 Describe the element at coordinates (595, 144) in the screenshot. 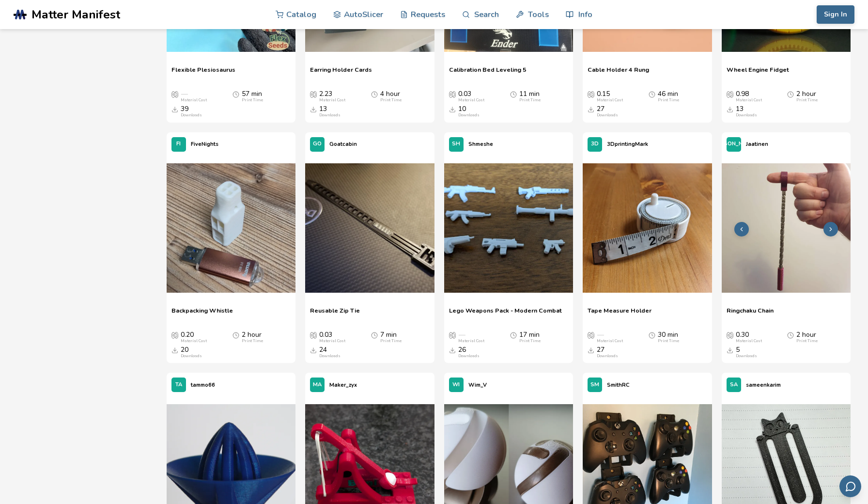

I see `span: 3D` at that location.